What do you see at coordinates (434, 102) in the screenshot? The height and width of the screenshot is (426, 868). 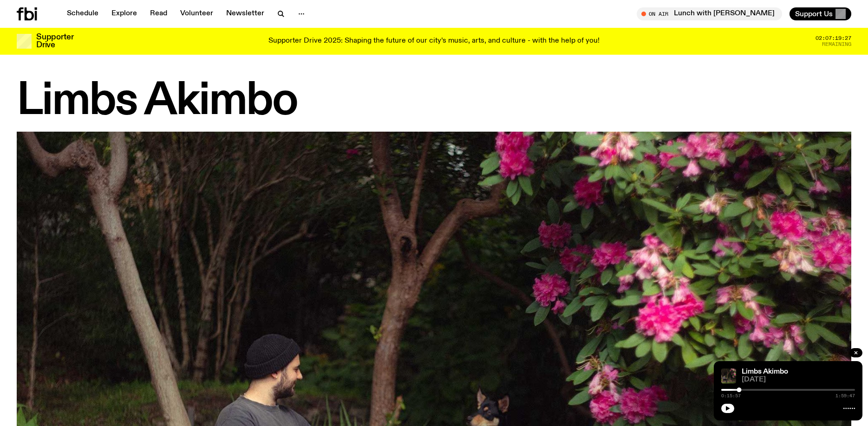 I see `h1: Limbs Akimbo` at bounding box center [434, 102].